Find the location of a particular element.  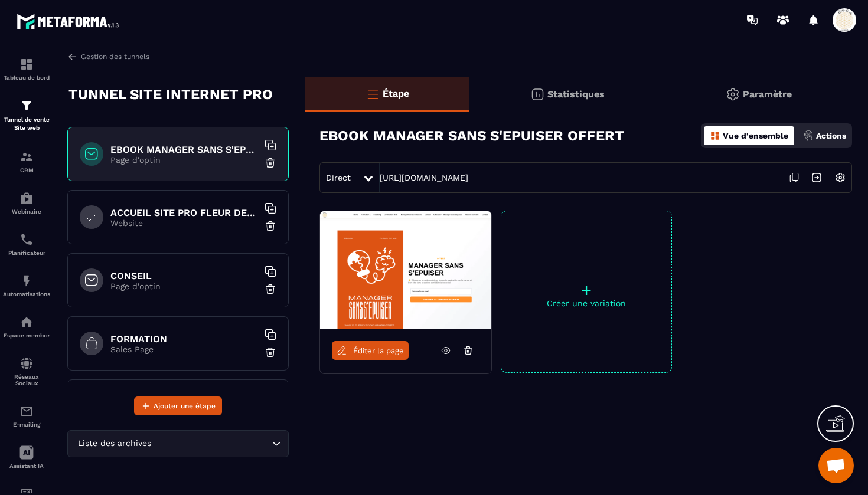

p: Paramètre is located at coordinates (767, 94).